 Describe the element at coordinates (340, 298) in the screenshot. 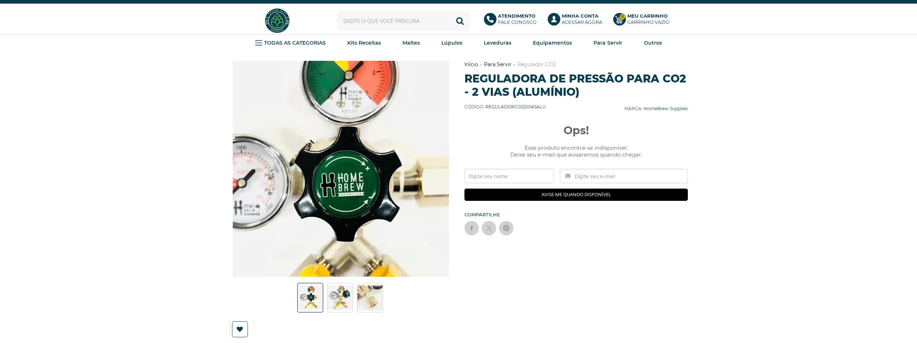

I see `img: Reguladora de Pressão para CO2 - 2 vias (Alumínio) - Imagem 2` at that location.